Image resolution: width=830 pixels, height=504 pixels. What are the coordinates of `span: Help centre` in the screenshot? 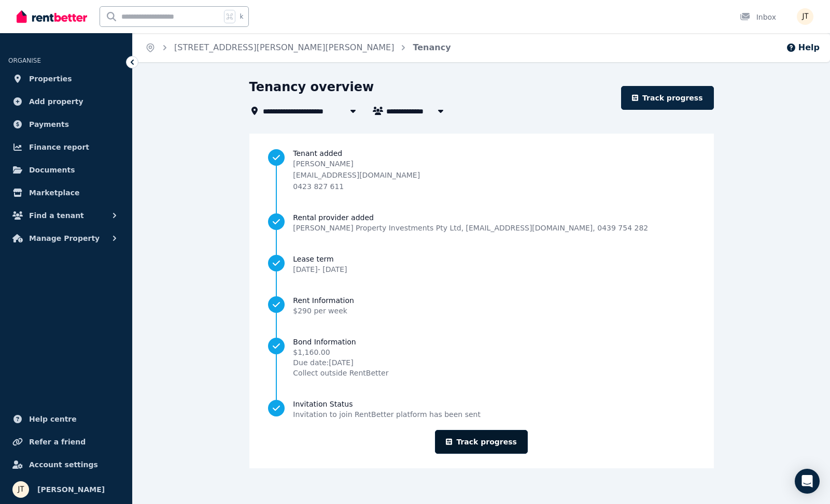 It's located at (53, 419).